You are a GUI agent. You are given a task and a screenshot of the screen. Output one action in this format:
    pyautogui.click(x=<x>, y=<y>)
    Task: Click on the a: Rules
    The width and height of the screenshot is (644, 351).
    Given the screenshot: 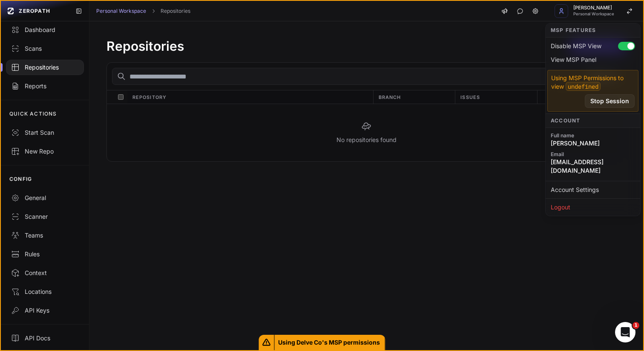 What is the action you would take?
    pyautogui.click(x=45, y=254)
    